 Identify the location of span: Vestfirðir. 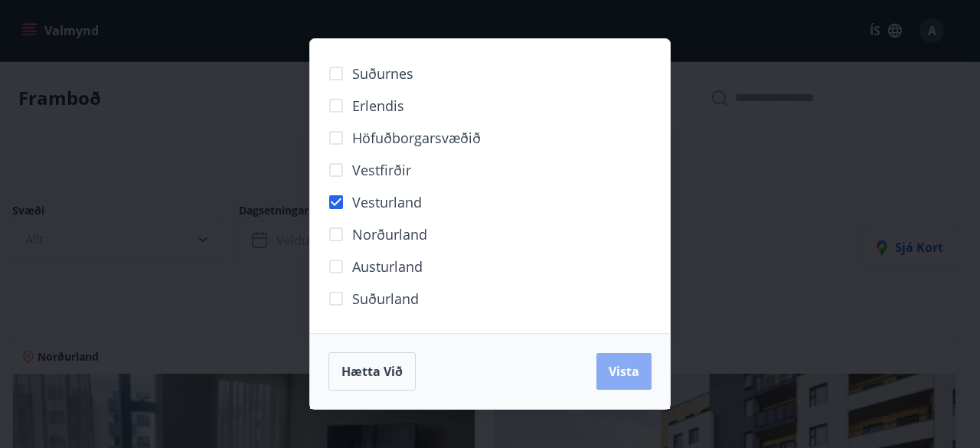
(381, 171).